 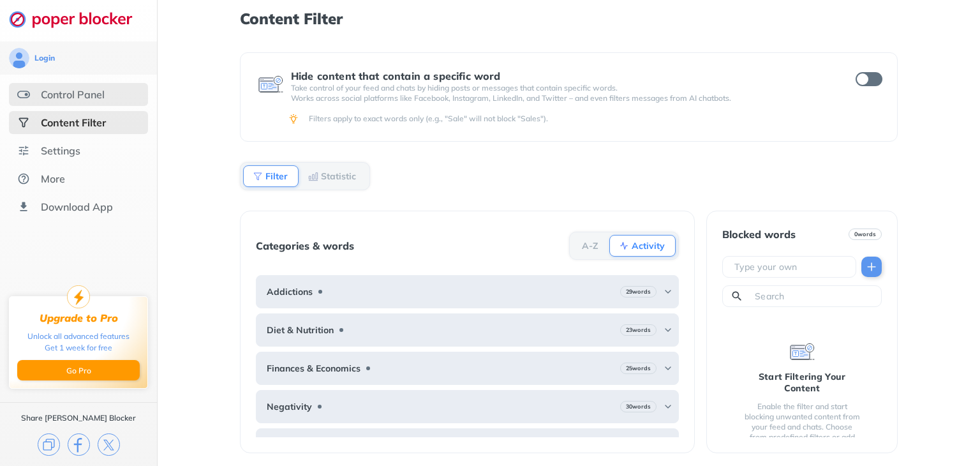 What do you see at coordinates (45, 58) in the screenshot?
I see `div: Login` at bounding box center [45, 58].